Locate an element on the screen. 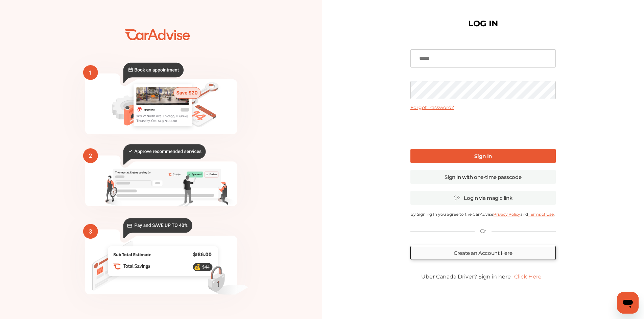  a: Forgot Password? is located at coordinates (432, 107).